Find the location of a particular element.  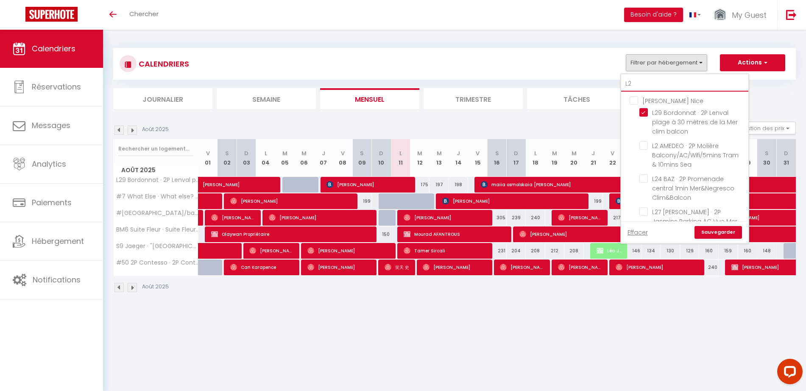

abbr: J is located at coordinates (593, 153).